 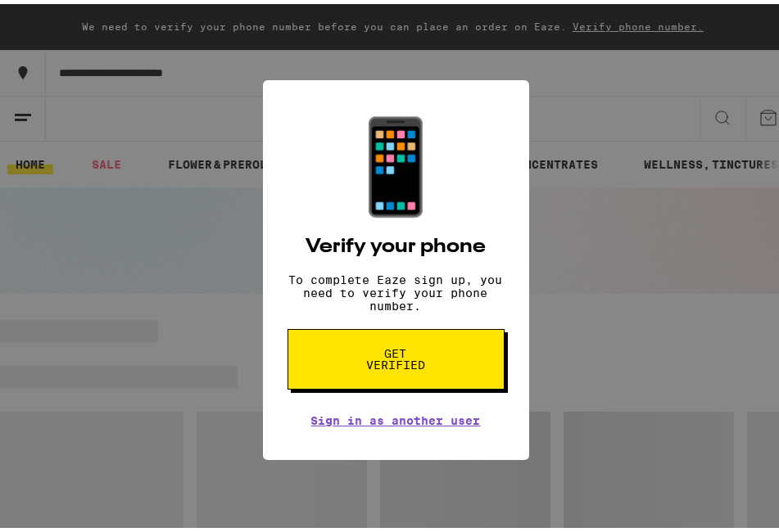 I want to click on a: Sign in as another user, so click(x=396, y=416).